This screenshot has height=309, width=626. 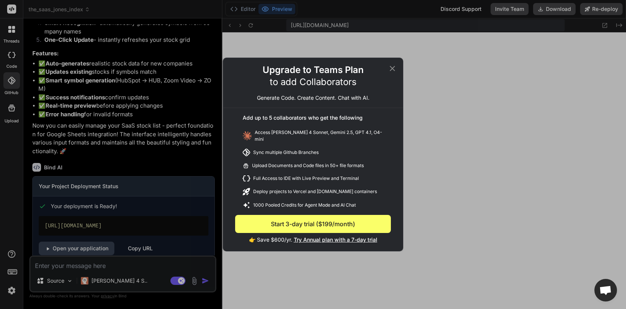 I want to click on p: 👉 Save $600/yr., so click(x=313, y=238).